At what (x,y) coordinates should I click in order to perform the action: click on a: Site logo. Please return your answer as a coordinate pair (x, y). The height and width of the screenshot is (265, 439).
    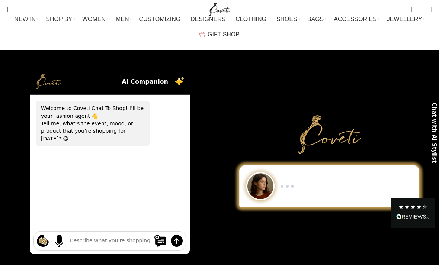
    Looking at the image, I should click on (219, 9).